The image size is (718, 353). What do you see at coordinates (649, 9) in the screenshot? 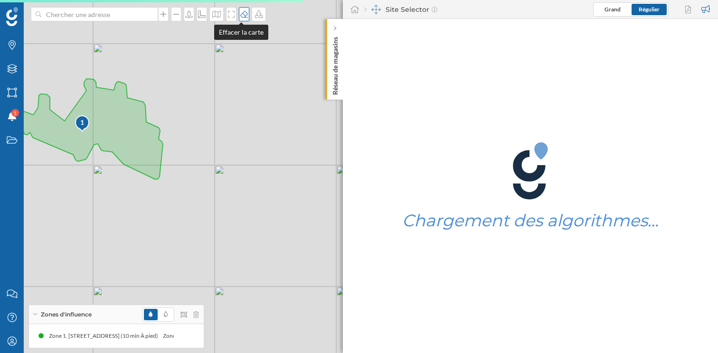
I see `span: Régulier` at bounding box center [649, 9].